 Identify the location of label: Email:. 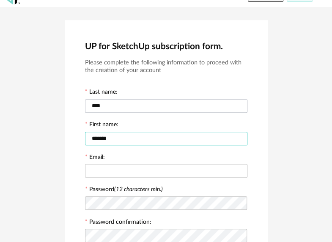
(95, 158).